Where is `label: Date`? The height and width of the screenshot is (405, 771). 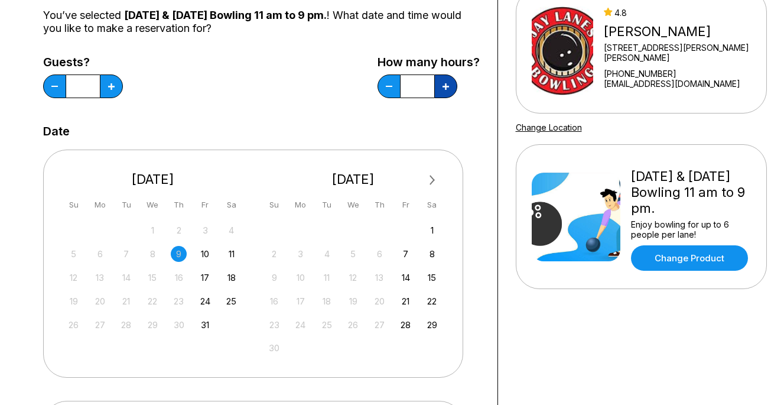
label: Date is located at coordinates (56, 131).